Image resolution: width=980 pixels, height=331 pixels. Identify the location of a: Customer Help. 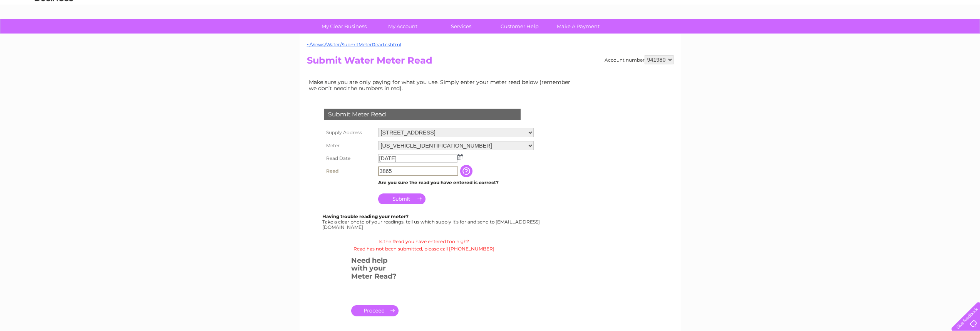
(520, 26).